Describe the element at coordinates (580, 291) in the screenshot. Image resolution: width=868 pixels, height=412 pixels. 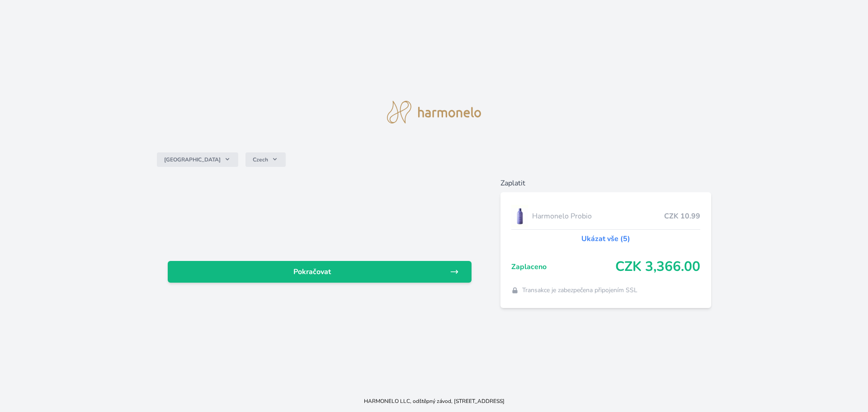
I see `span: Transakce je zabezpečena připojením SSL` at that location.